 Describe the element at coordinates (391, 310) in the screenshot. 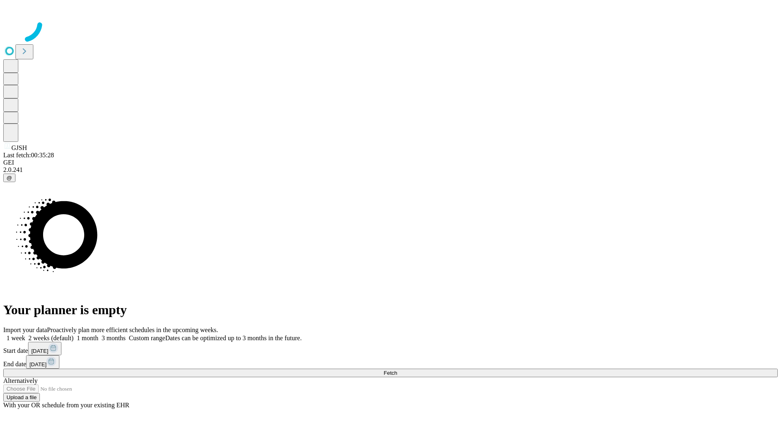

I see `h1: Your planner is empty` at that location.